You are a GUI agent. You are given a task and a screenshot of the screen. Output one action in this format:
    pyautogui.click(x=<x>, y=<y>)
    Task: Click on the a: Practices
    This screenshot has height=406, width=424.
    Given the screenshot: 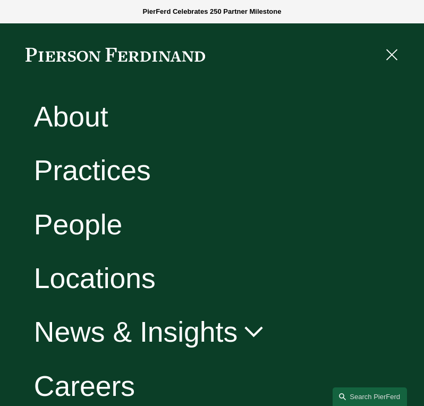 What is the action you would take?
    pyautogui.click(x=92, y=170)
    